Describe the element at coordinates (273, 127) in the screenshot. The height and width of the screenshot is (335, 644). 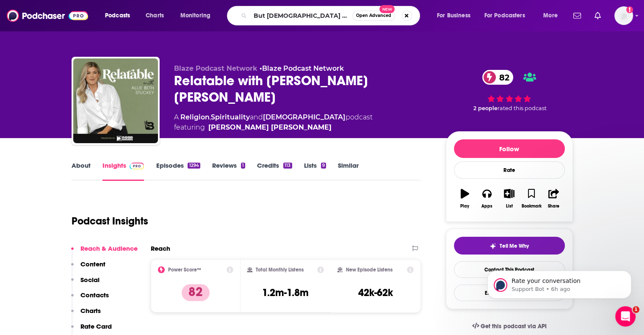
I see `span: featuring` at that location.